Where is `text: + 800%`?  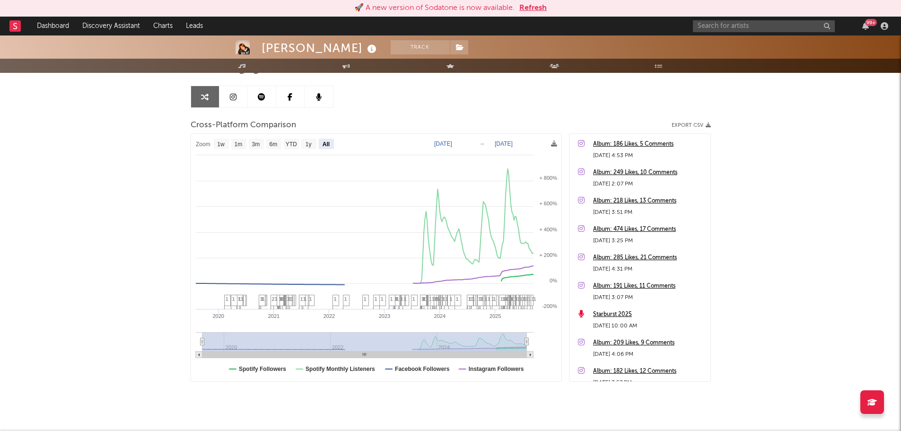
text: + 800% is located at coordinates (548, 178).